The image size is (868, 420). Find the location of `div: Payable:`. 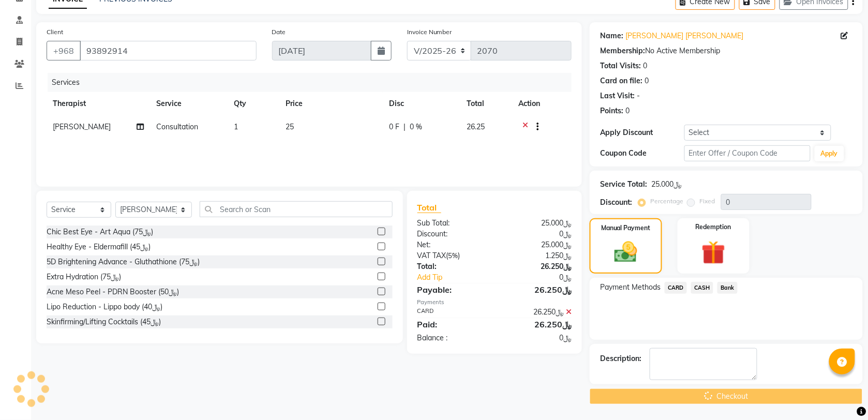

div: Payable: is located at coordinates (452, 290).